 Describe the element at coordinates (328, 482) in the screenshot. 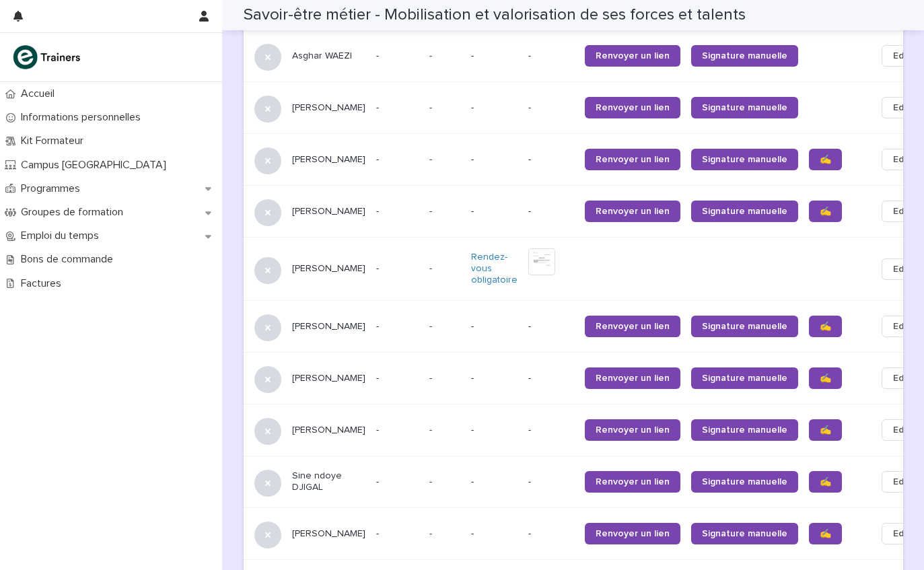

I see `p: Sine ndoye DJIGAL` at that location.